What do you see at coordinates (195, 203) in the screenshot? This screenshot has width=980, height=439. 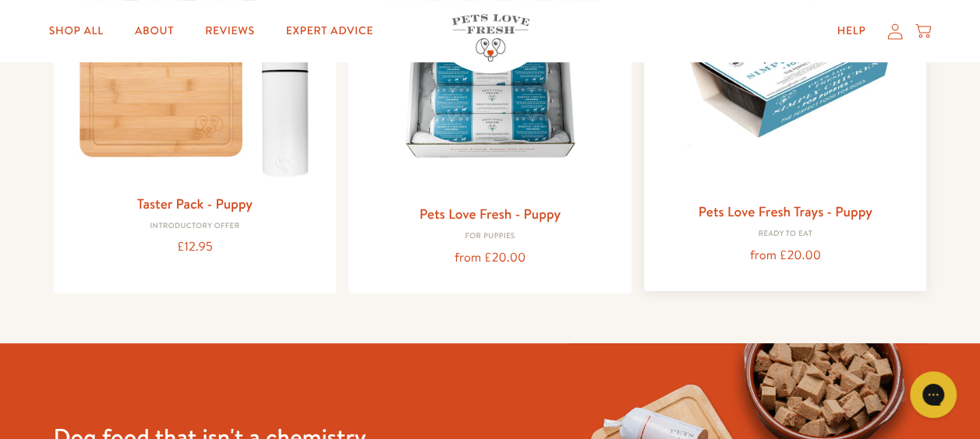 I see `a: Taster Pack - Puppy` at bounding box center [195, 203].